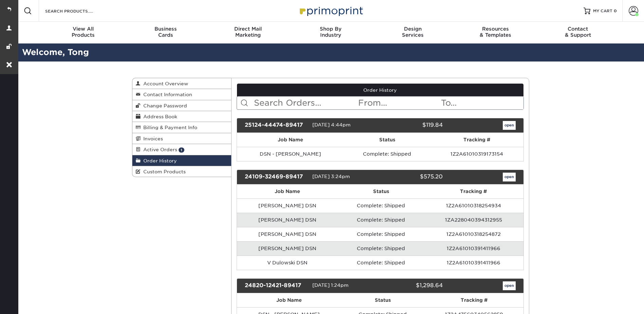  I want to click on div: $119.84, so click(411, 126).